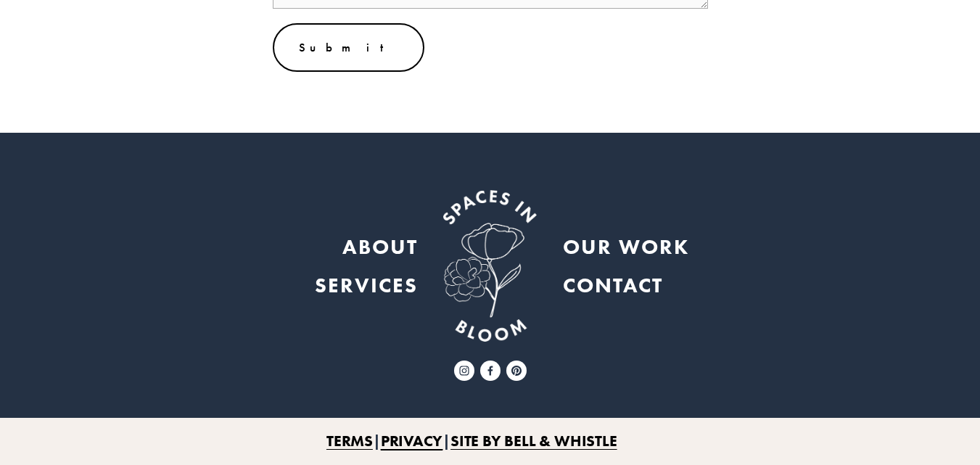 This screenshot has height=465, width=980. What do you see at coordinates (380, 247) in the screenshot?
I see `strong: ABOUT` at bounding box center [380, 247].